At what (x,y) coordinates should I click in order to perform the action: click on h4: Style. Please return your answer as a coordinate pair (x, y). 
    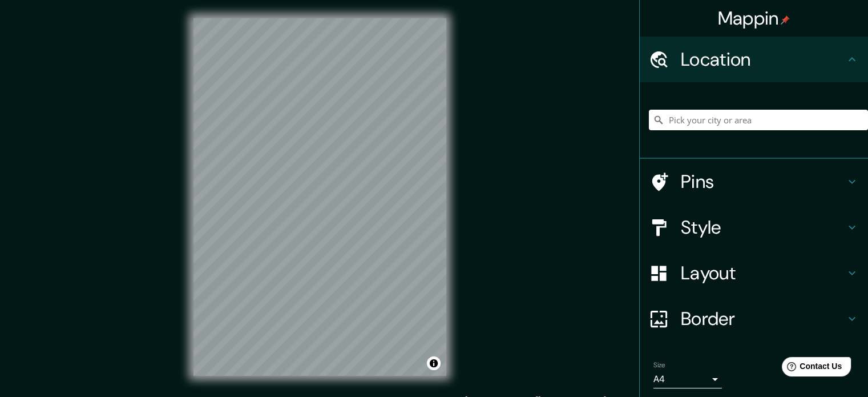
    Looking at the image, I should click on (763, 227).